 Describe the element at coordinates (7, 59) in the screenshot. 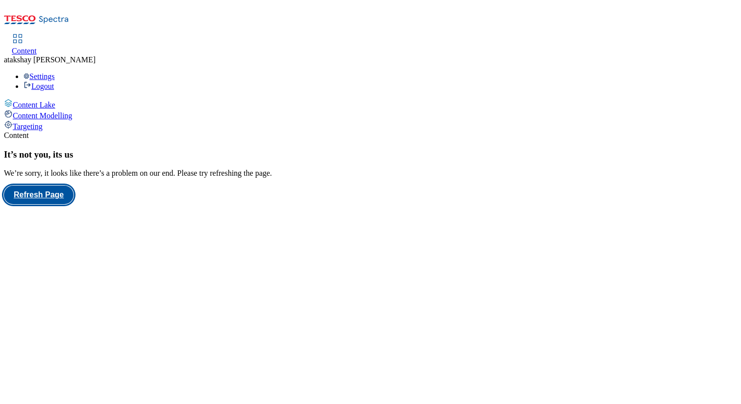

I see `span: at` at that location.